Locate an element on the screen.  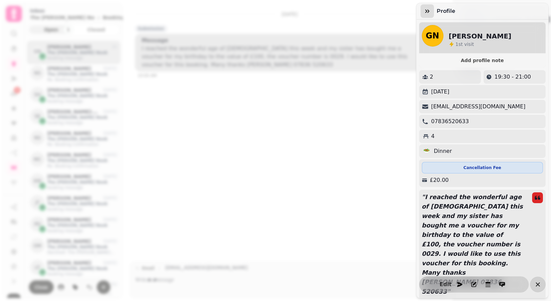
p: £20.00 is located at coordinates (440, 180).